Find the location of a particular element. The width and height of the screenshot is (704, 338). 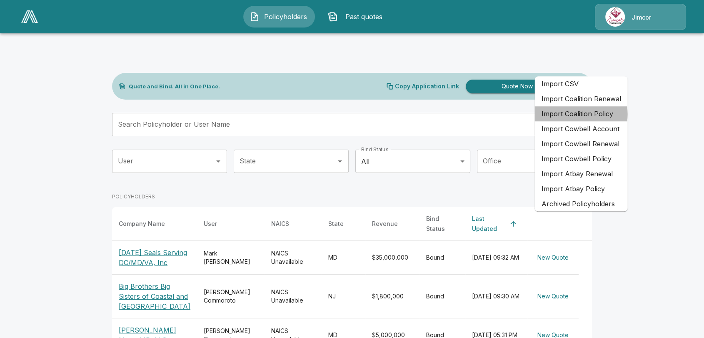

label: Bind Status is located at coordinates (374, 149).